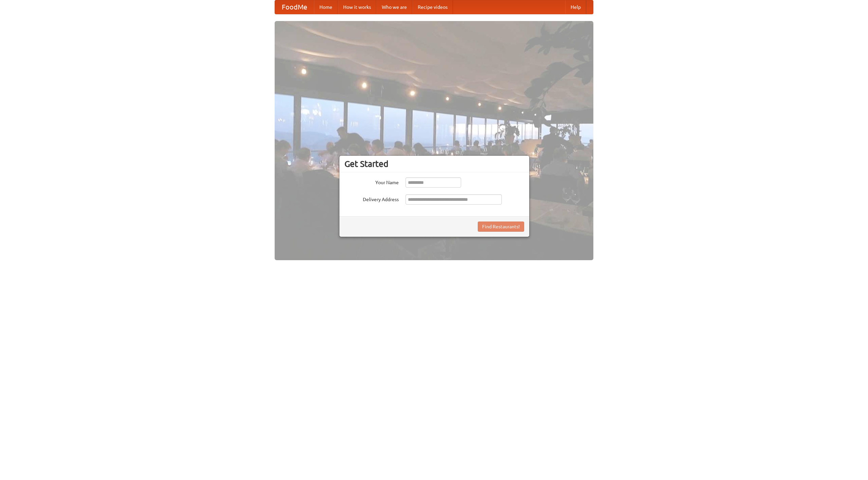 The height and width of the screenshot is (480, 868). What do you see at coordinates (372, 181) in the screenshot?
I see `label: Your Name` at bounding box center [372, 181].